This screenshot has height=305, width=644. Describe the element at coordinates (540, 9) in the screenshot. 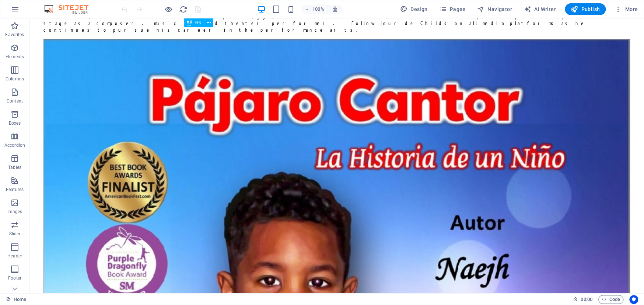

I see `span: AI Writer` at that location.